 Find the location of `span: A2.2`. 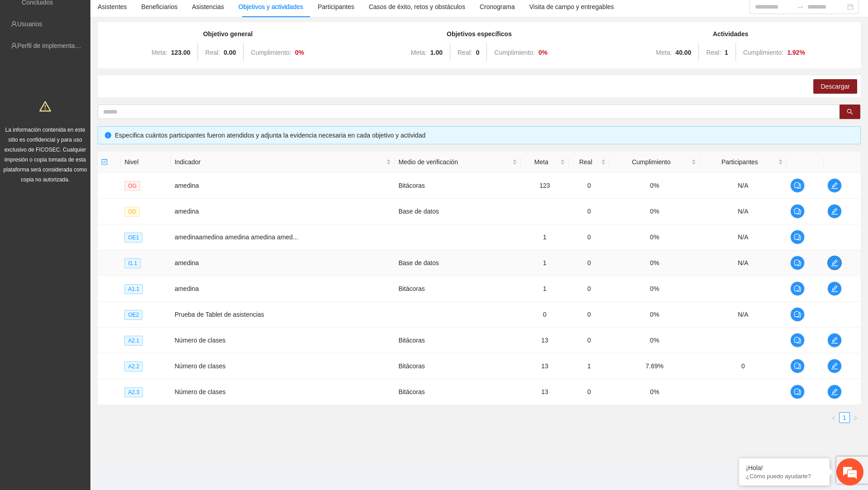

span: A2.2 is located at coordinates (133, 366).